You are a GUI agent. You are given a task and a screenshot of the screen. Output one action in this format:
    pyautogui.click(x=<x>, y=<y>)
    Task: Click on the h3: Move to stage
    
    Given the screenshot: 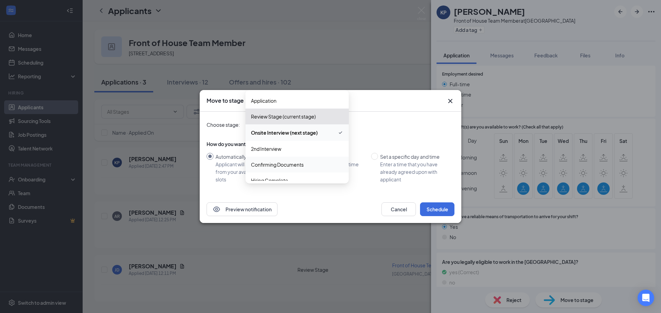 What is the action you would take?
    pyautogui.click(x=225, y=101)
    